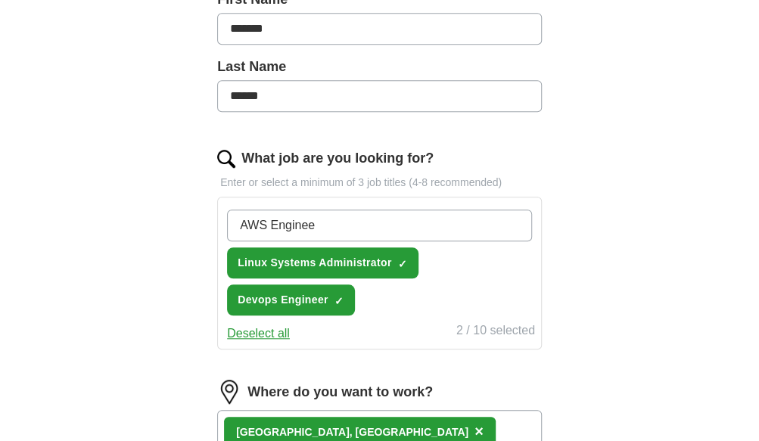 The height and width of the screenshot is (441, 759). What do you see at coordinates (258, 334) in the screenshot?
I see `button: Deselect all` at bounding box center [258, 334].